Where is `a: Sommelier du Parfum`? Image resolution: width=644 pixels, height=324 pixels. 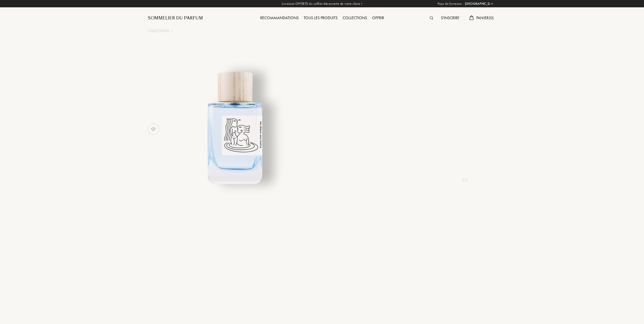
a: Sommelier du Parfum is located at coordinates (175, 18).